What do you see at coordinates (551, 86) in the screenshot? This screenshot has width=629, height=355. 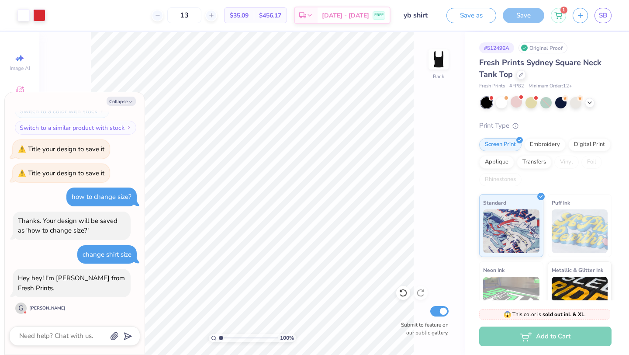 I see `span: Minimum Order: 12 +` at bounding box center [551, 86].